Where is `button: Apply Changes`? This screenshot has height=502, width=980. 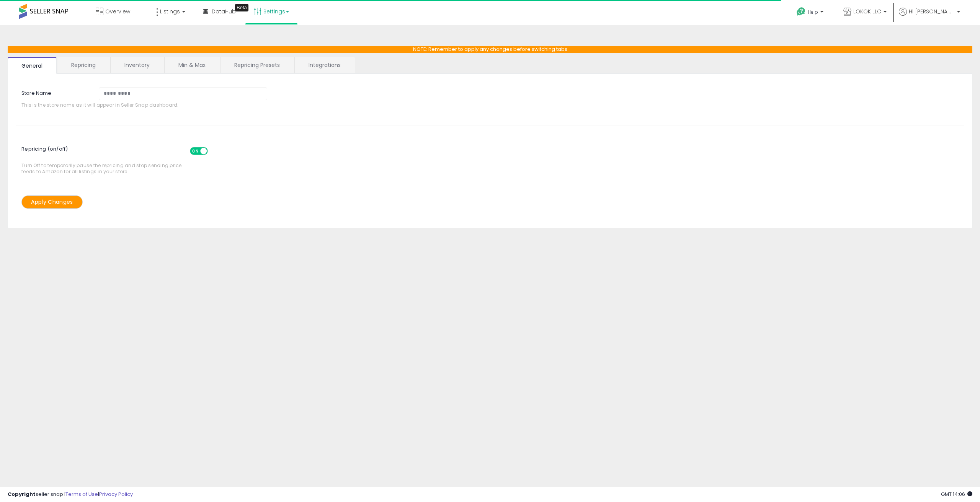 button: Apply Changes is located at coordinates (52, 202).